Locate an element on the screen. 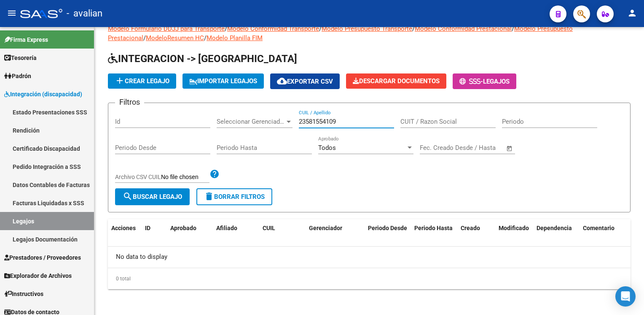  datatable-header-cell: Creado is located at coordinates (476, 233).